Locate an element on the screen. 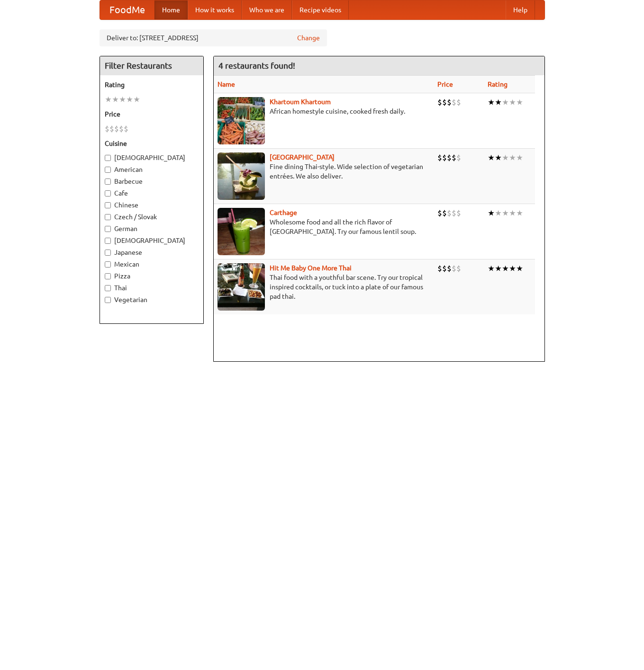  input: Cafe is located at coordinates (108, 193).